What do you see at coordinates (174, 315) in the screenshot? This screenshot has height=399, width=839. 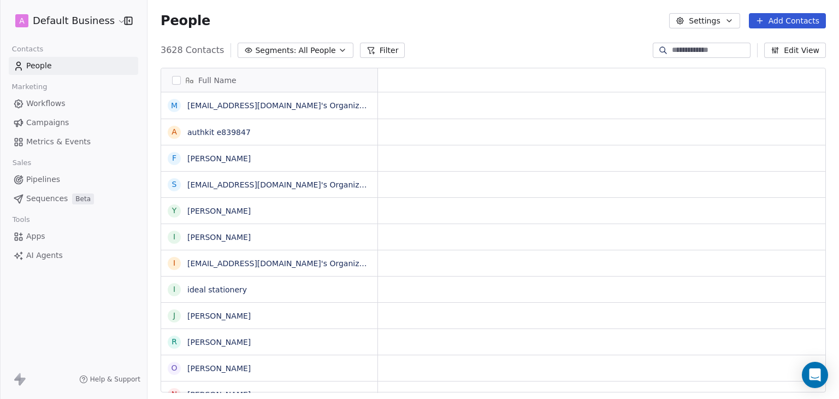 I see `div: J` at bounding box center [174, 315].